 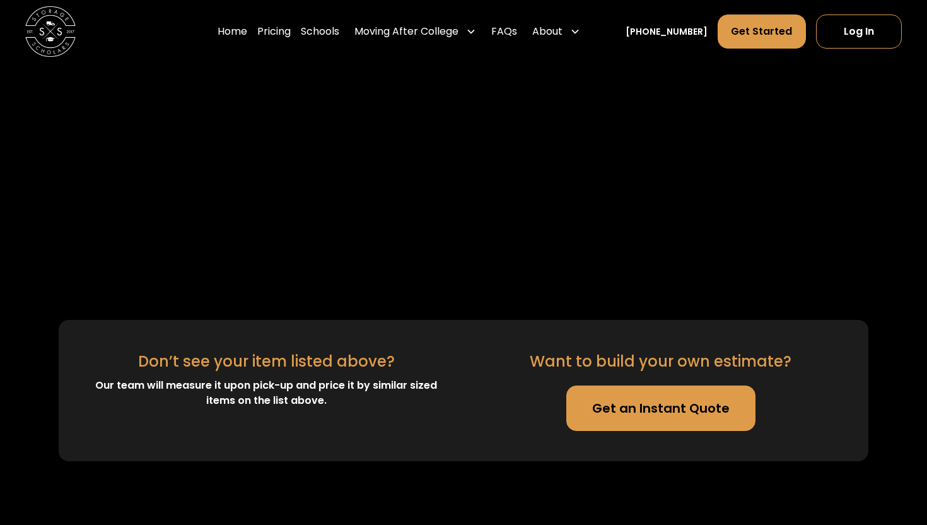 What do you see at coordinates (660, 361) in the screenshot?
I see `div: Want to build your own estimate?` at bounding box center [660, 361].